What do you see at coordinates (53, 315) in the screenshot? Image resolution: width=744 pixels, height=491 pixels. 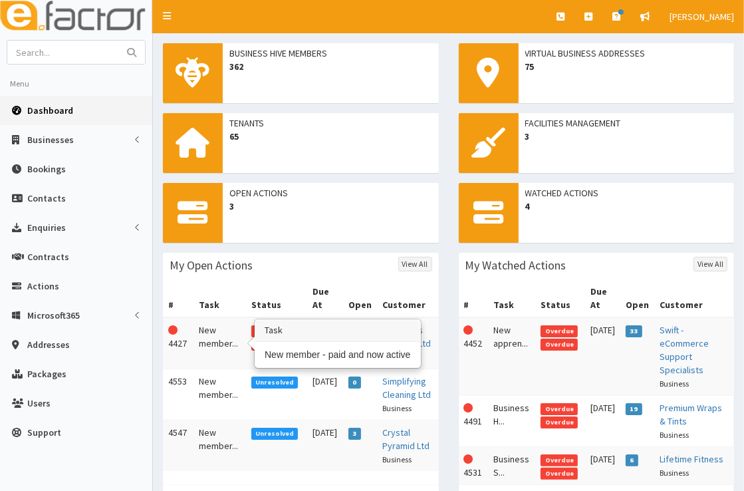 I see `span: Microsoft365` at bounding box center [53, 315].